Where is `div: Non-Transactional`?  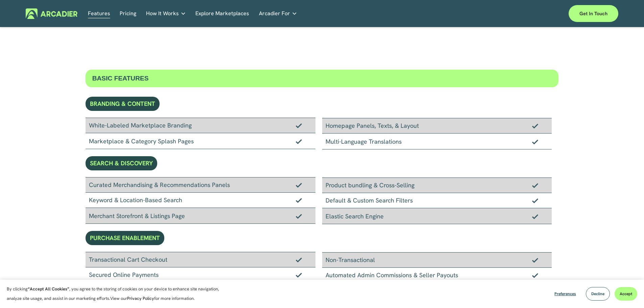
div: Non-Transactional is located at coordinates (437, 260).